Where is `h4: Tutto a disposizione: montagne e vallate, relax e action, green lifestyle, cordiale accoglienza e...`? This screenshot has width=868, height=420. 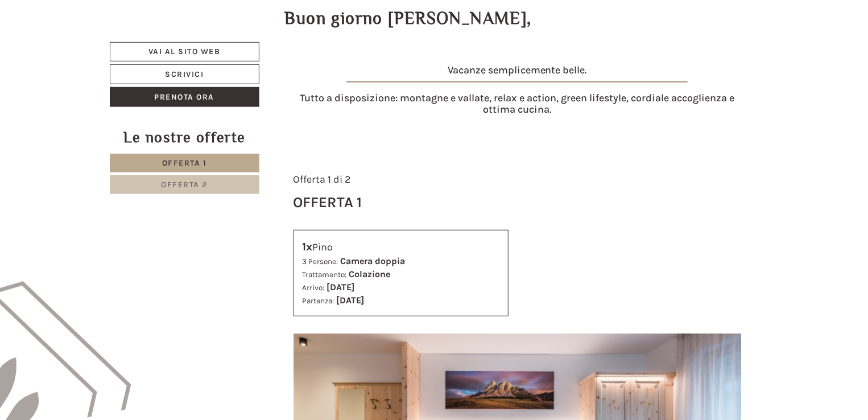
h4: Tutto a disposizione: montagne e vallate, relax e action, green lifestyle, cordiale accoglienza e... is located at coordinates (517, 104).